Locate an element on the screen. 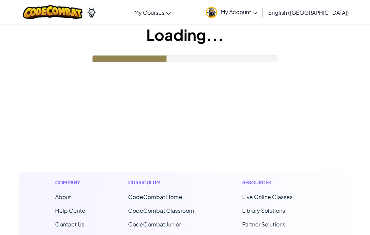 The height and width of the screenshot is (235, 370). img: avatar is located at coordinates (212, 12).